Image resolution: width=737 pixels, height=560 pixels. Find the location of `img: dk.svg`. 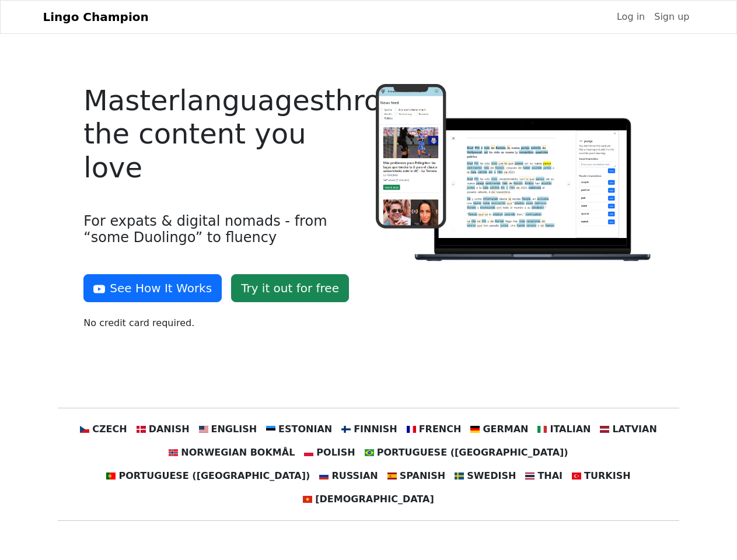

img: dk.svg is located at coordinates (141, 429).